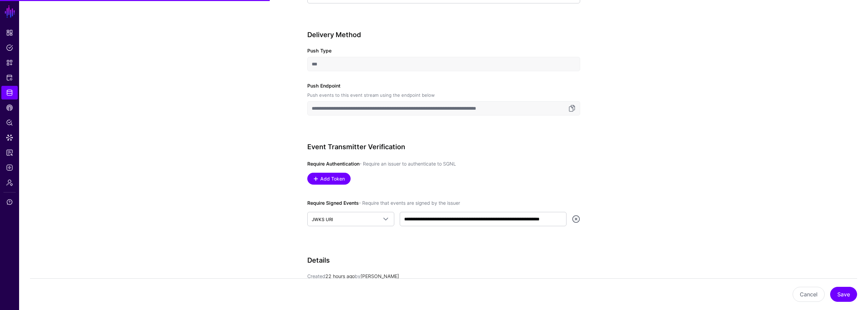 This screenshot has height=310, width=868. I want to click on span: Protected Systems, so click(10, 78).